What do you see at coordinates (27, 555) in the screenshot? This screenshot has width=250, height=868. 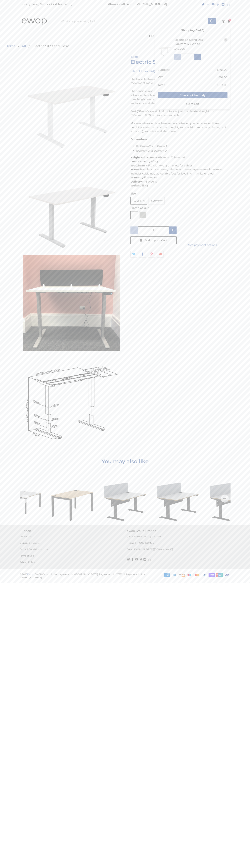 I see `a: Terms of Sale` at bounding box center [27, 555].